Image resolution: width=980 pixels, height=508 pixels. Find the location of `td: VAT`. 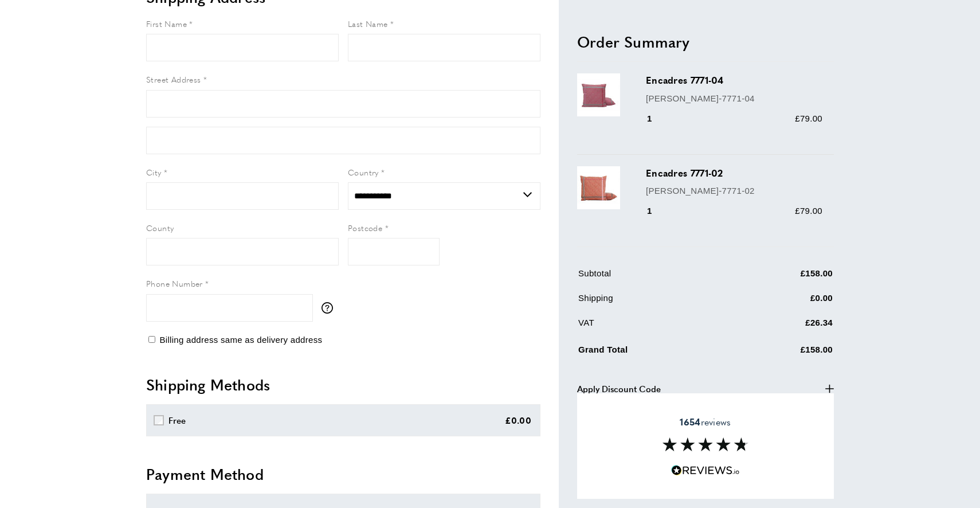

td: VAT is located at coordinates (655, 327).